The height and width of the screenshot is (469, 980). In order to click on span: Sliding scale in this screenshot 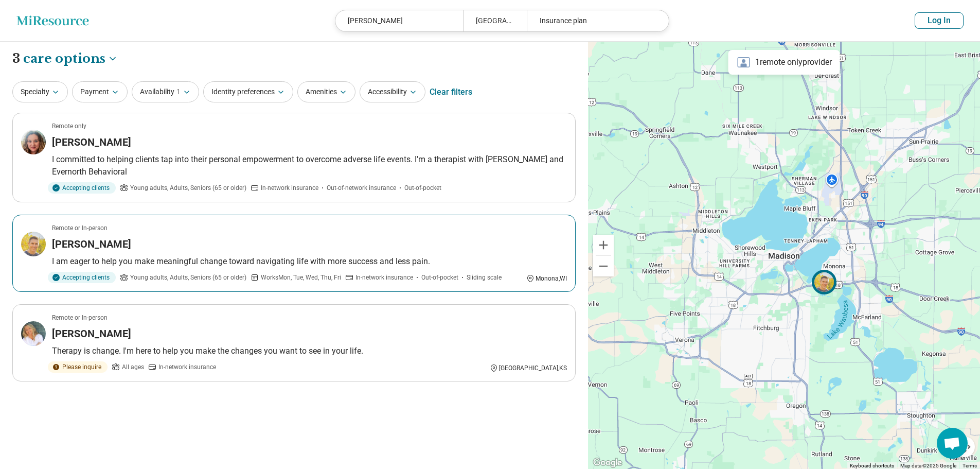, I will do `click(484, 277)`.